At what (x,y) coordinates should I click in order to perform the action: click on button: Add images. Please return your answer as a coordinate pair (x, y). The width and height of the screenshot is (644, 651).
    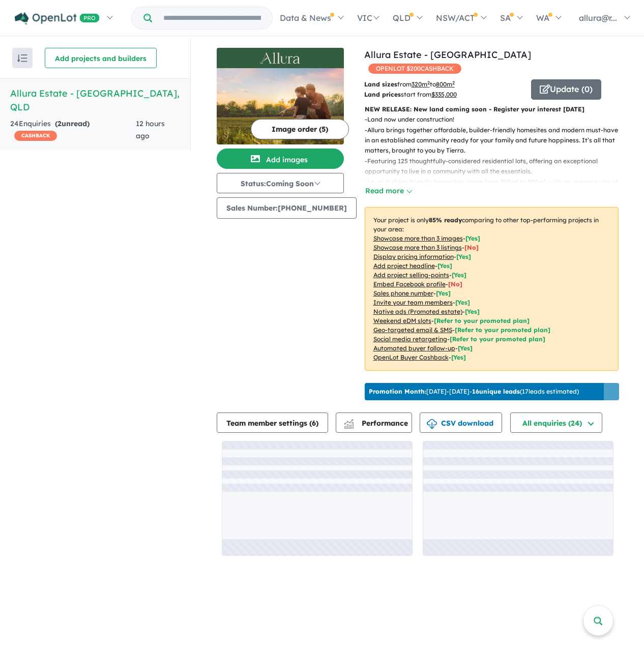
    Looking at the image, I should click on (281, 159).